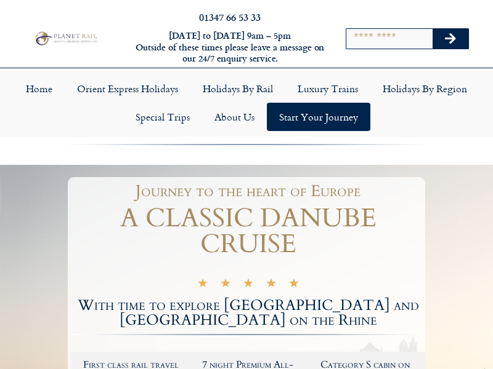 The height and width of the screenshot is (369, 493). I want to click on a: Holidays by Region, so click(424, 89).